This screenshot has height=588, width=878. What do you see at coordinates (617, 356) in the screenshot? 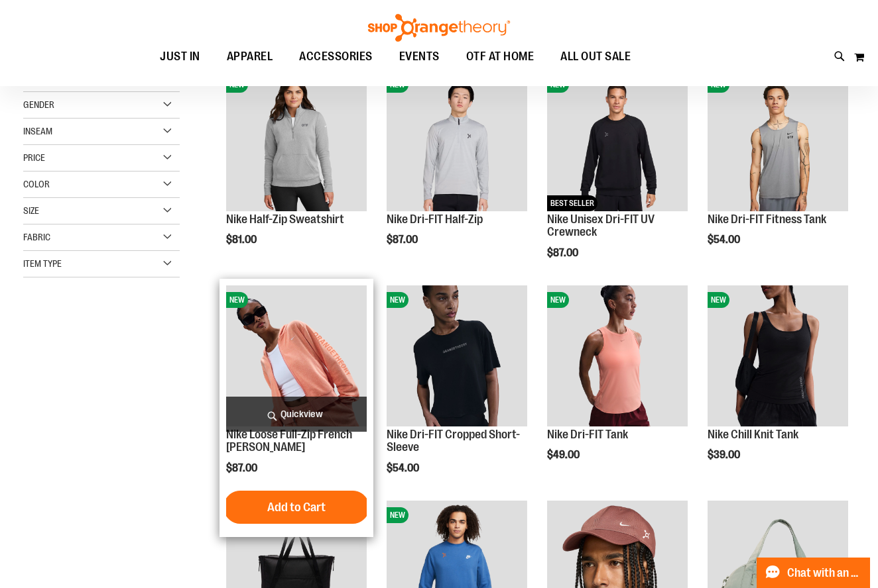
I see `a: Nike Dri-FIT TankNEW` at bounding box center [617, 356].